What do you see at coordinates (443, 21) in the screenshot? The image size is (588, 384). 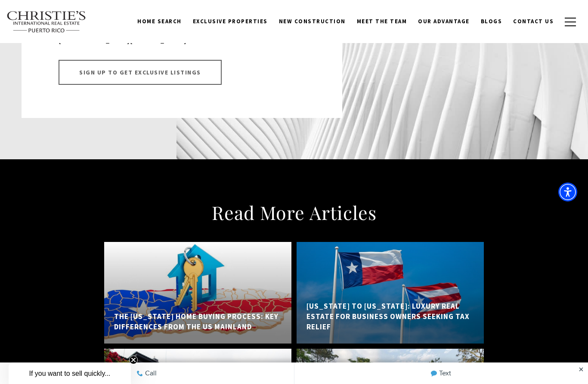 I see `span: Our Advantage` at bounding box center [443, 21].